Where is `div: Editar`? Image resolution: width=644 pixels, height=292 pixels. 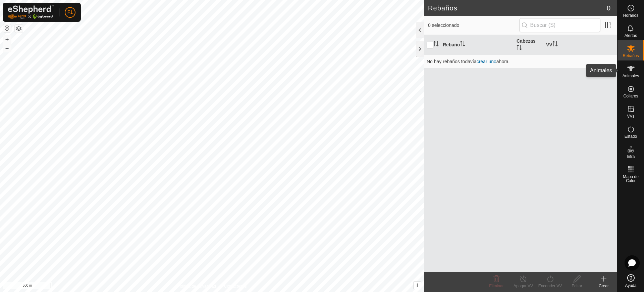 div: Editar is located at coordinates (577, 286).